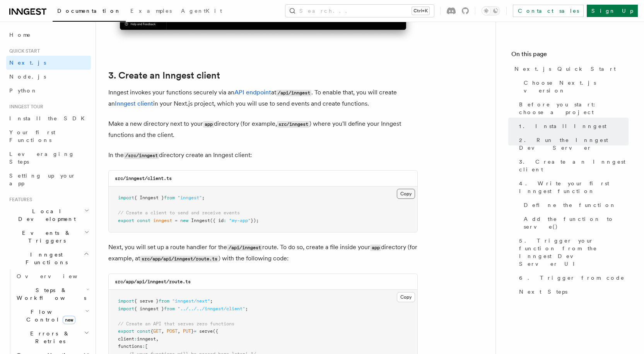  Describe the element at coordinates (570, 56) in the screenshot. I see `h4: On this page` at that location.